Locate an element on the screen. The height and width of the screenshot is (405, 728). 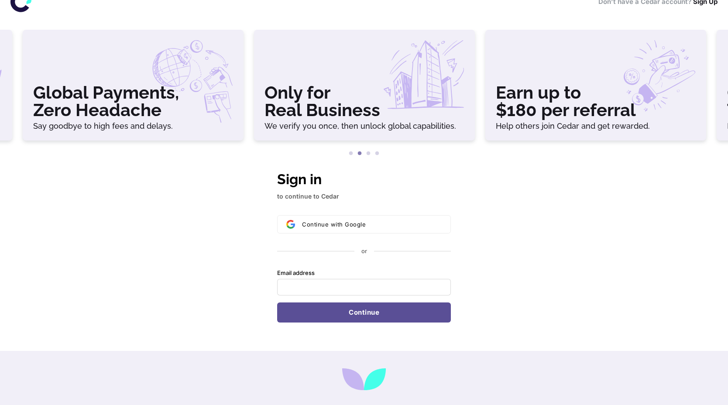
button: Continue is located at coordinates (364, 312).